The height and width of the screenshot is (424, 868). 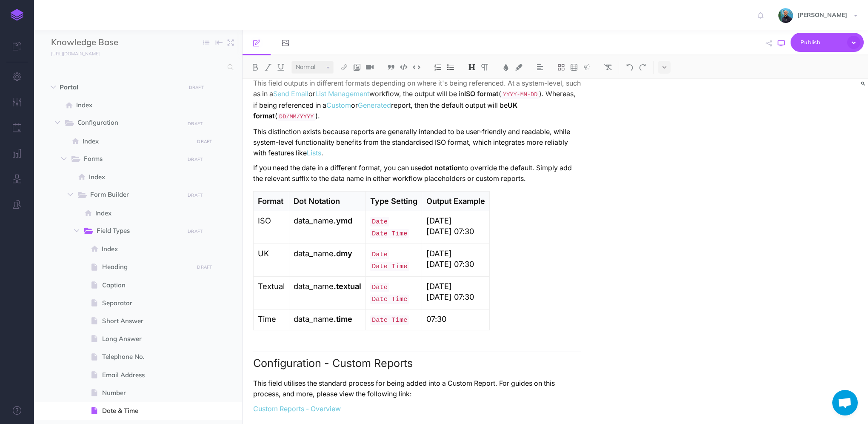 I want to click on strong: UK format, so click(x=386, y=111).